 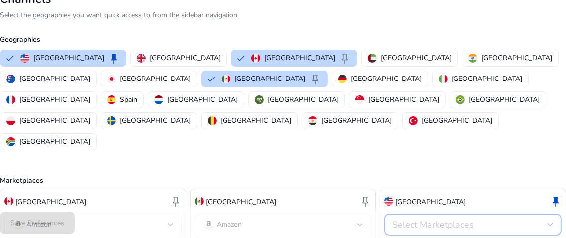 I want to click on img: se.svg, so click(x=111, y=121).